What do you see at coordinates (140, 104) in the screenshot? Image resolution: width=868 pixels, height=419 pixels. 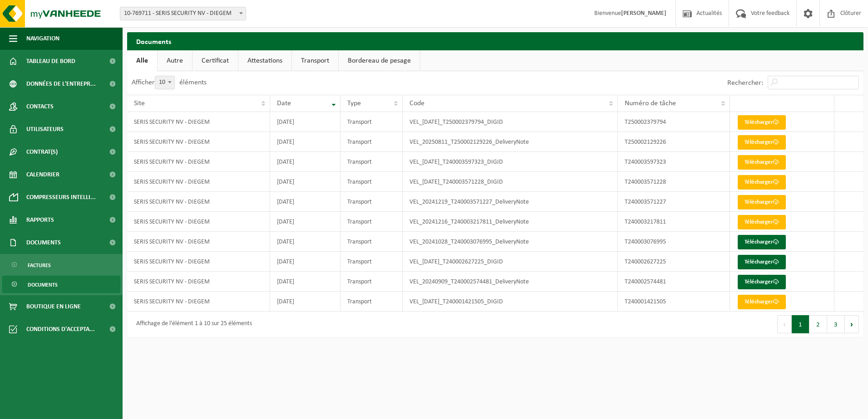 I see `span: Site` at bounding box center [140, 104].